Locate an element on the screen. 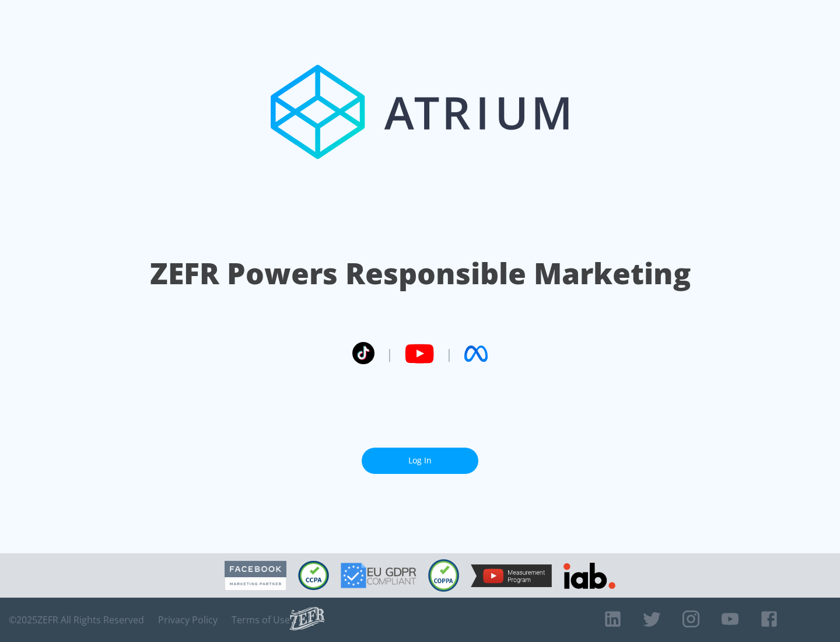  a: Privacy Policy is located at coordinates (188, 619).